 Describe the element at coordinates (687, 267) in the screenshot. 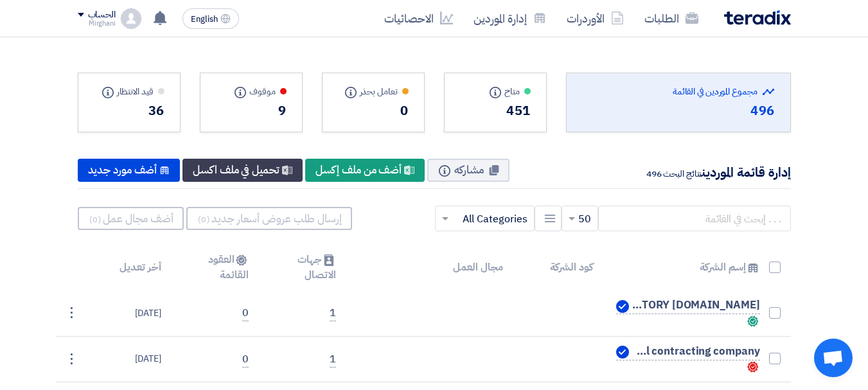

I see `th: إسم الشركة` at that location.